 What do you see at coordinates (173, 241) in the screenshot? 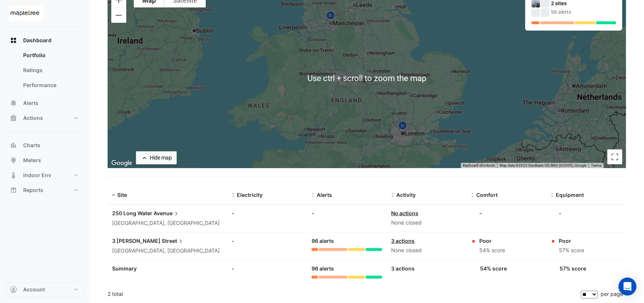
I see `span: Street` at bounding box center [173, 241].